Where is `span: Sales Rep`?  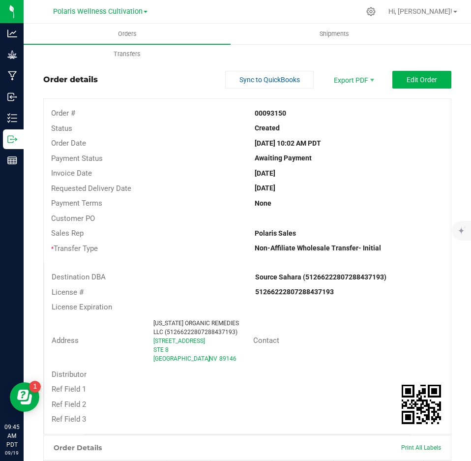 span: Sales Rep is located at coordinates (67, 233).